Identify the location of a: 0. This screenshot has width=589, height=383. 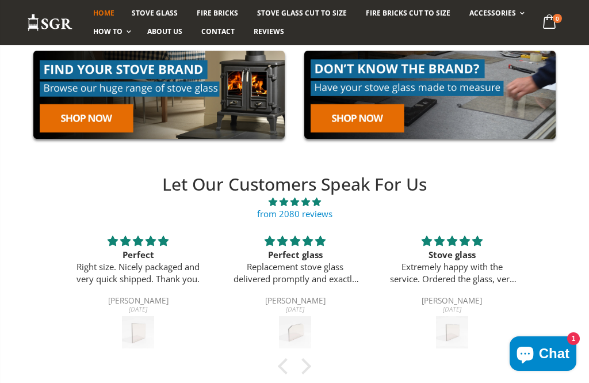
(550, 22).